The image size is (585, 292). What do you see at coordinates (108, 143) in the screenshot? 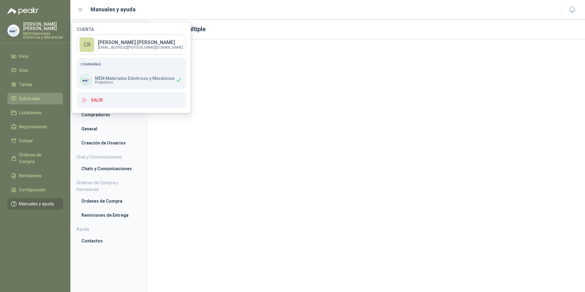
I see `li: Creación de Usuarios` at bounding box center [108, 143].